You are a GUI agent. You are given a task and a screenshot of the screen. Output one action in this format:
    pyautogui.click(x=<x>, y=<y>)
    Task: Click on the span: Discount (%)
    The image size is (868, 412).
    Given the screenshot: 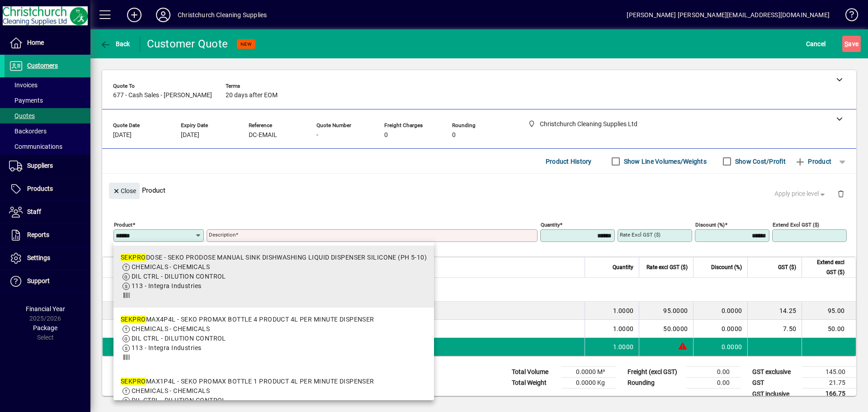 What is the action you would take?
    pyautogui.click(x=726, y=267)
    